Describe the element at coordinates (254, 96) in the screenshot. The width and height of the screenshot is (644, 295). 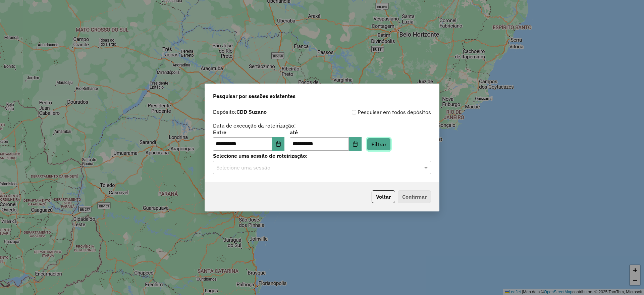
I see `span: Pesquisar por sessões existentes` at that location.